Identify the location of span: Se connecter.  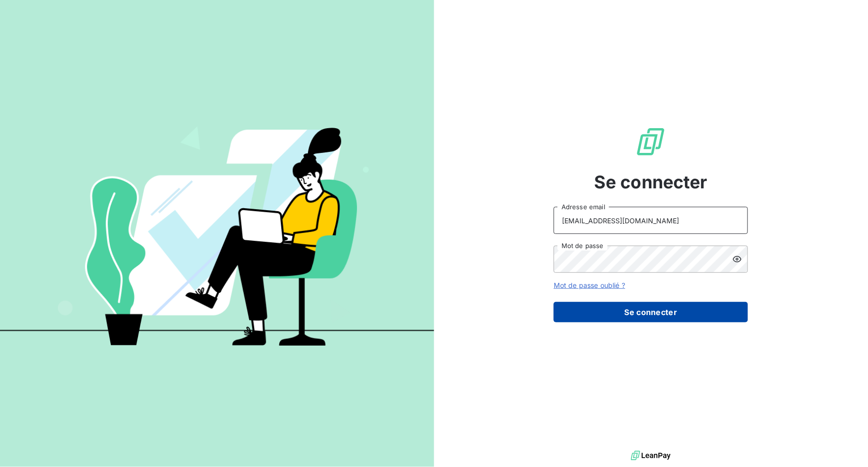
(651, 183).